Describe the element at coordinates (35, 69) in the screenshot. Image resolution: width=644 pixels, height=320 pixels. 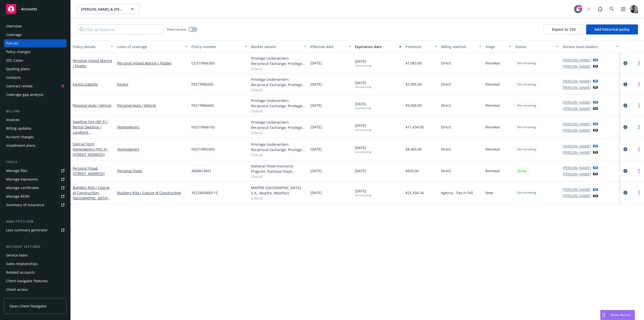
I see `a: Quoting plans` at that location.